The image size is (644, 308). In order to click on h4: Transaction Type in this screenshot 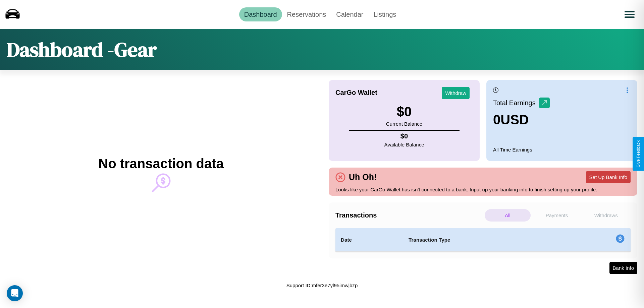, I will do `click(485, 239)`.